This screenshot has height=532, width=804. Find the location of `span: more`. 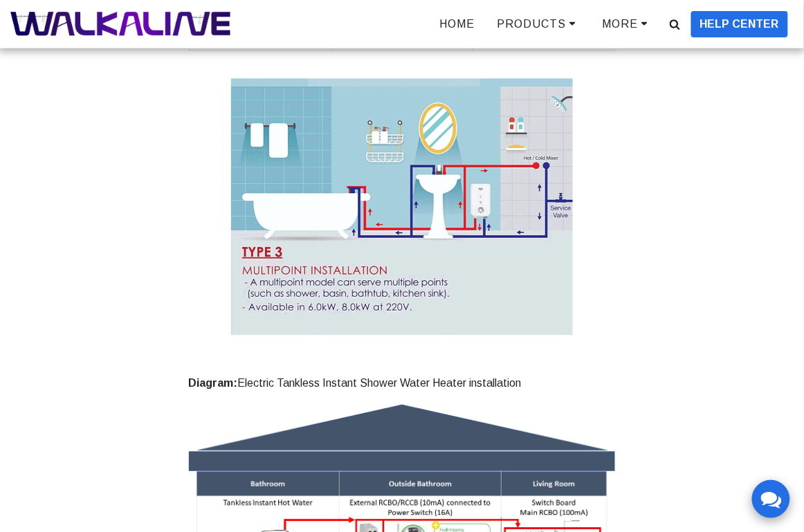

span: more is located at coordinates (620, 23).